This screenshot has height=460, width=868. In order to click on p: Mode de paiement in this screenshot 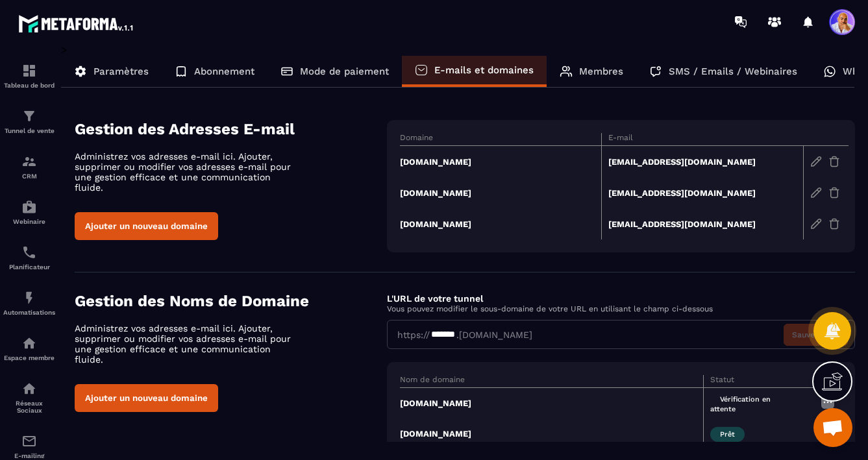, I will do `click(344, 72)`.